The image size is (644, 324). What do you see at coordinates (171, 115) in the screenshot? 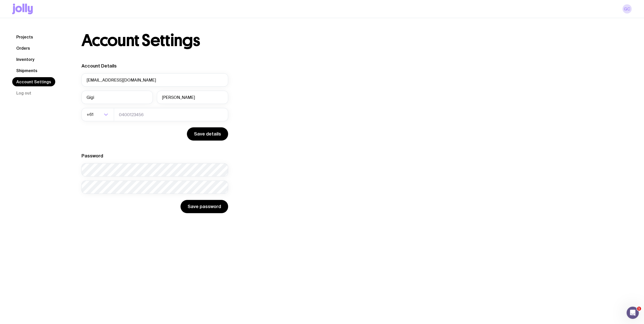
I see `input: 0400123456` at bounding box center [171, 115].